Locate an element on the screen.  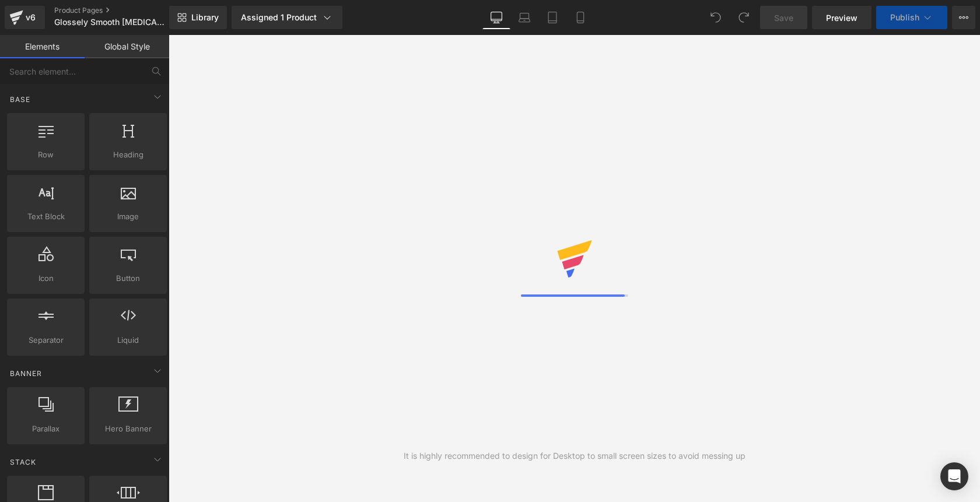
span: Stack is located at coordinates (23, 461).